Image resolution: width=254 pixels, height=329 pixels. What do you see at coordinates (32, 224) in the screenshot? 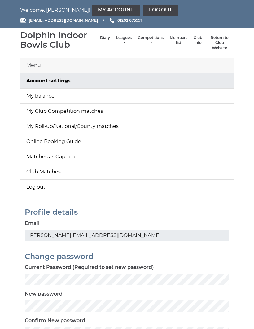
I see `label: Email` at bounding box center [32, 224].